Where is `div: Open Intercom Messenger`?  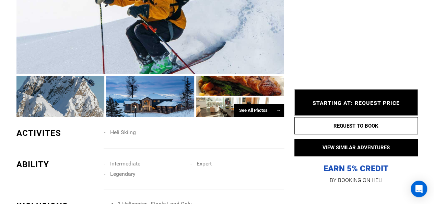 div: Open Intercom Messenger is located at coordinates (419, 188).